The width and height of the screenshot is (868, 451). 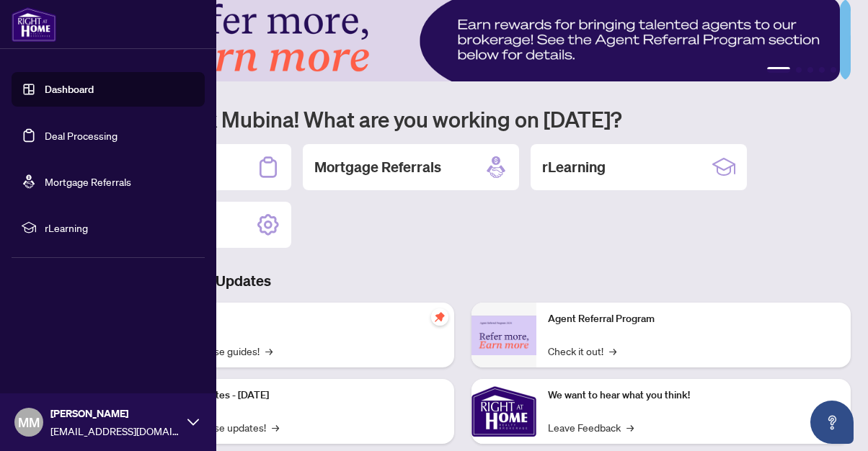 What do you see at coordinates (69, 90) in the screenshot?
I see `a: Dashboard` at bounding box center [69, 90].